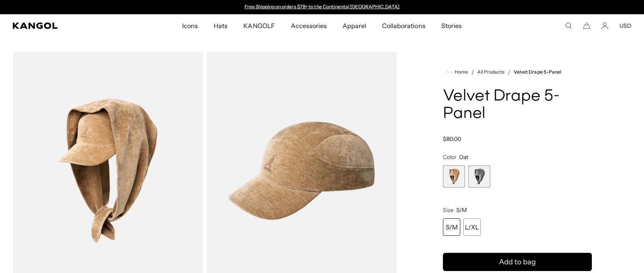 This screenshot has width=644, height=273. Describe the element at coordinates (259, 26) in the screenshot. I see `span: KANGOLF` at that location.